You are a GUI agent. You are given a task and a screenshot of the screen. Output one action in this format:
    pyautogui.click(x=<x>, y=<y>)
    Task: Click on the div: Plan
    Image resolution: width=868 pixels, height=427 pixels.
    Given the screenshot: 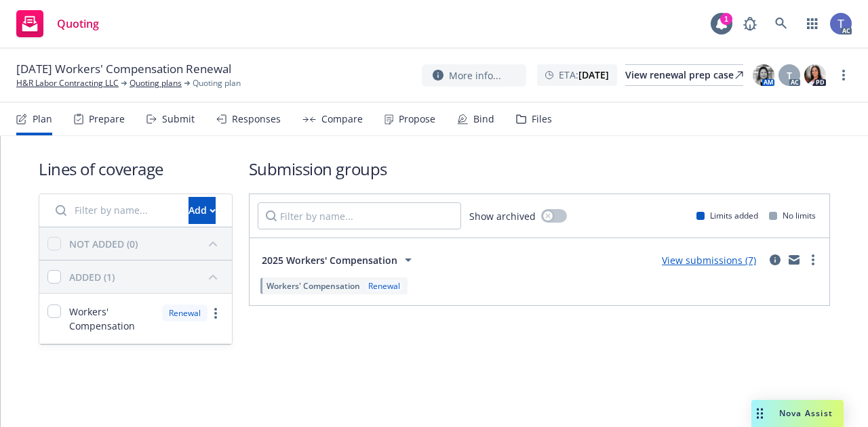 What is the action you would take?
    pyautogui.click(x=42, y=119)
    